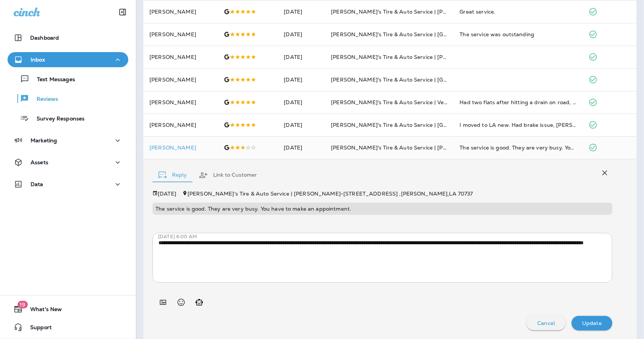  What do you see at coordinates (39, 162) in the screenshot?
I see `p: Assets` at bounding box center [39, 162].